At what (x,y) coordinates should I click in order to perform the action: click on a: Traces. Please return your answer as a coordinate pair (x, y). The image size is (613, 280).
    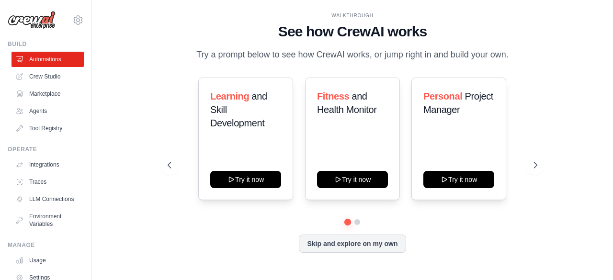
    Looking at the image, I should click on (47, 182).